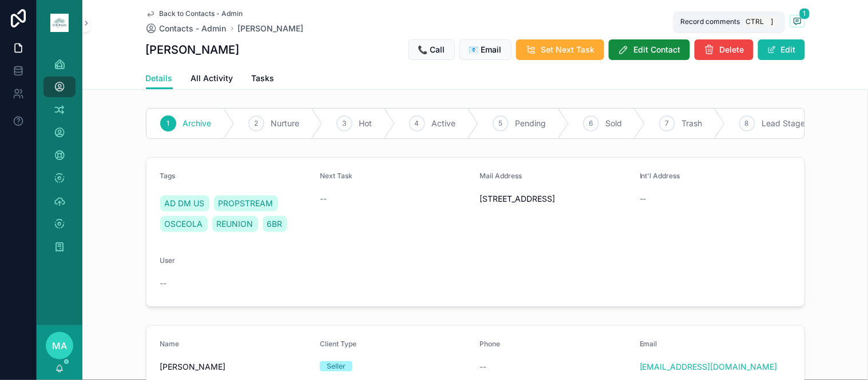 This screenshot has width=868, height=380. What do you see at coordinates (168, 260) in the screenshot?
I see `span: User` at bounding box center [168, 260].